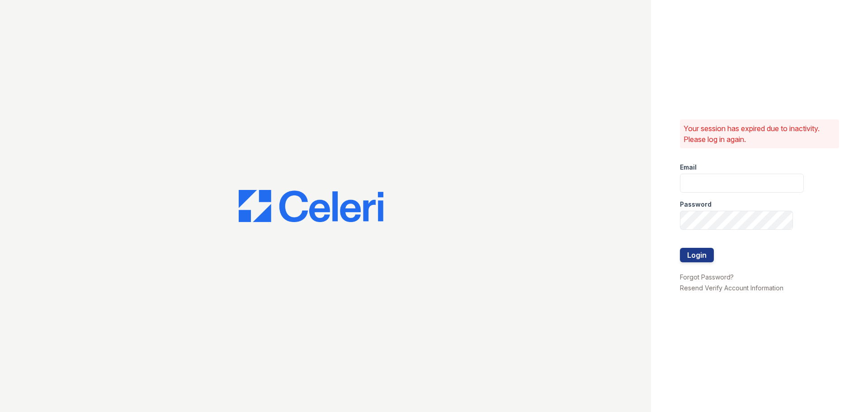  Describe the element at coordinates (731, 287) in the screenshot. I see `a: Resend Verify Account Information` at that location.